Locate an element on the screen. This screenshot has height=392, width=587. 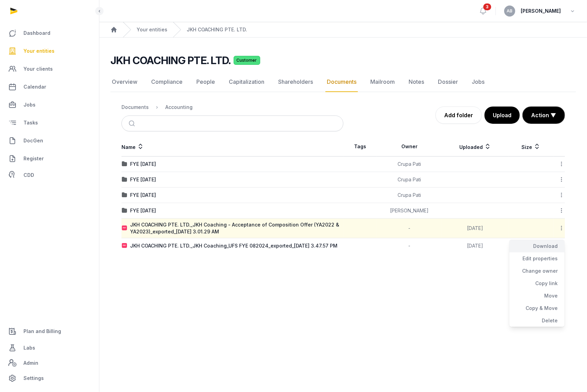
a: DocGen is located at coordinates (49, 141).